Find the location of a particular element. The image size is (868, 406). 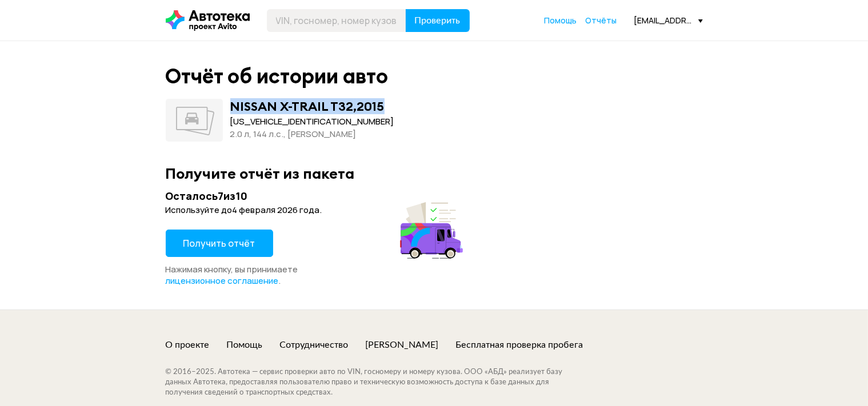

button: Проверить is located at coordinates (438, 21).